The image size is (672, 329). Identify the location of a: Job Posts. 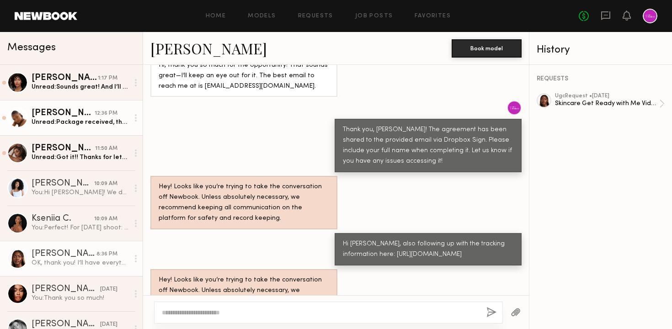
(374, 16).